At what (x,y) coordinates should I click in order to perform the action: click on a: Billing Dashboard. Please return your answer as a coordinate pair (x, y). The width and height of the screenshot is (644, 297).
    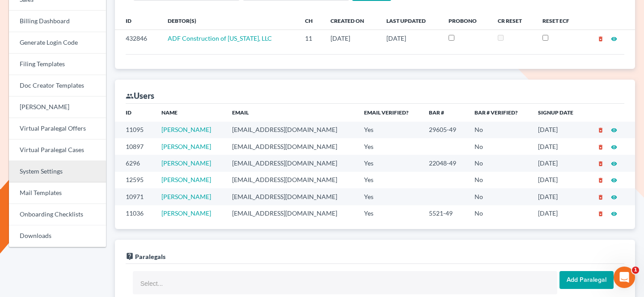
    Looking at the image, I should click on (57, 22).